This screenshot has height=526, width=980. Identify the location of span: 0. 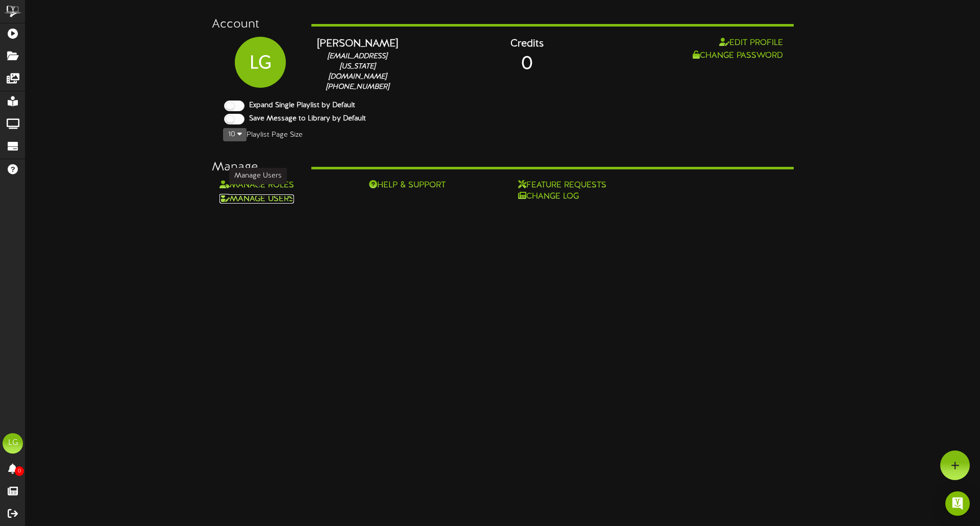
(20, 471).